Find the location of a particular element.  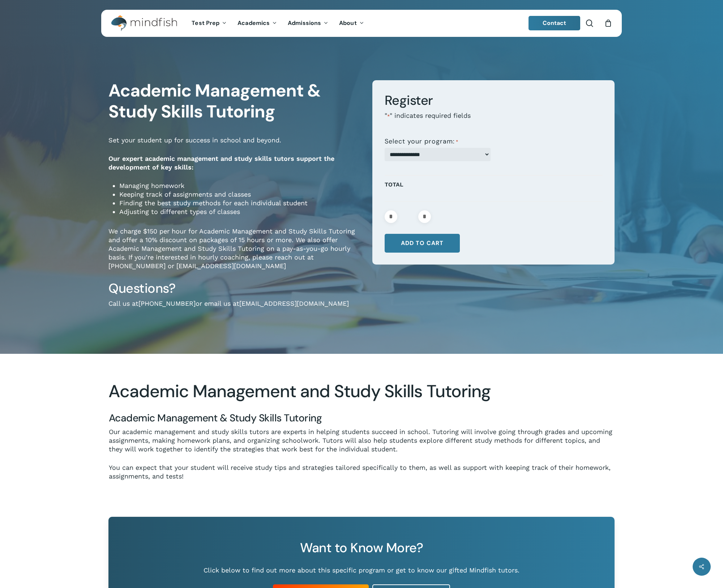

h2: Academic Management and Study Skills Tutoring is located at coordinates (361, 392).